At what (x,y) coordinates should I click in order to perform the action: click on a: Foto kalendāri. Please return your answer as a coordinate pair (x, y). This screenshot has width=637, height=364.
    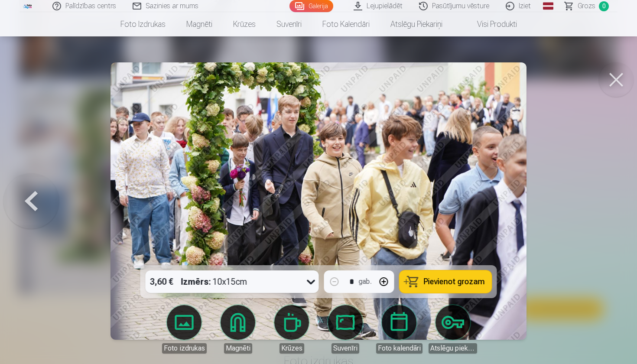
    Looking at the image, I should click on (346, 24).